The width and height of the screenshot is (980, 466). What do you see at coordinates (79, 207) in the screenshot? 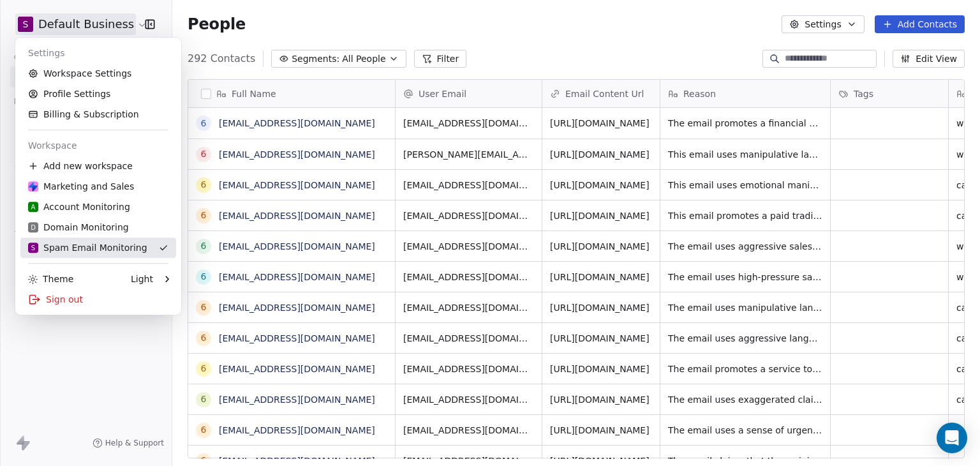
I see `div: Account Monitoring` at bounding box center [79, 207].